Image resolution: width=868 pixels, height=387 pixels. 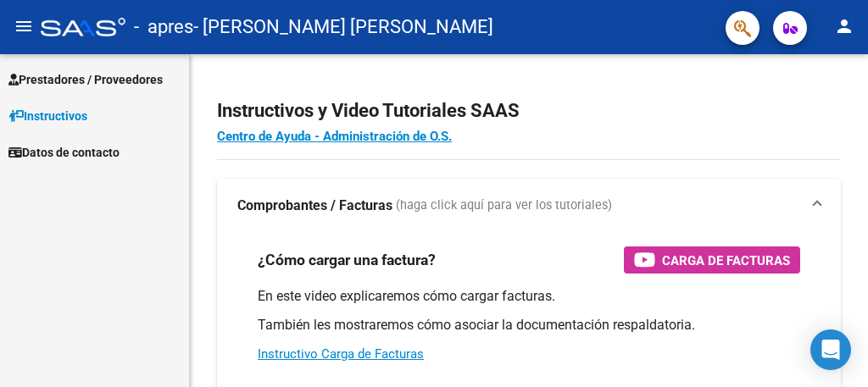 I want to click on span: Prestadores / Proveedores, so click(x=85, y=79).